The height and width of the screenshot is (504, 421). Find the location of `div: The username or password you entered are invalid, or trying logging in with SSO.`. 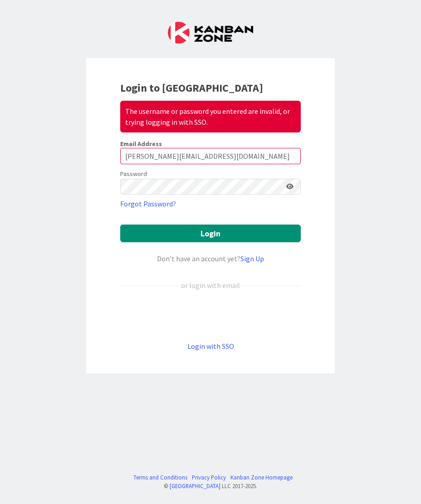

div: The username or password you entered are invalid, or trying logging in with SSO. is located at coordinates (210, 116).